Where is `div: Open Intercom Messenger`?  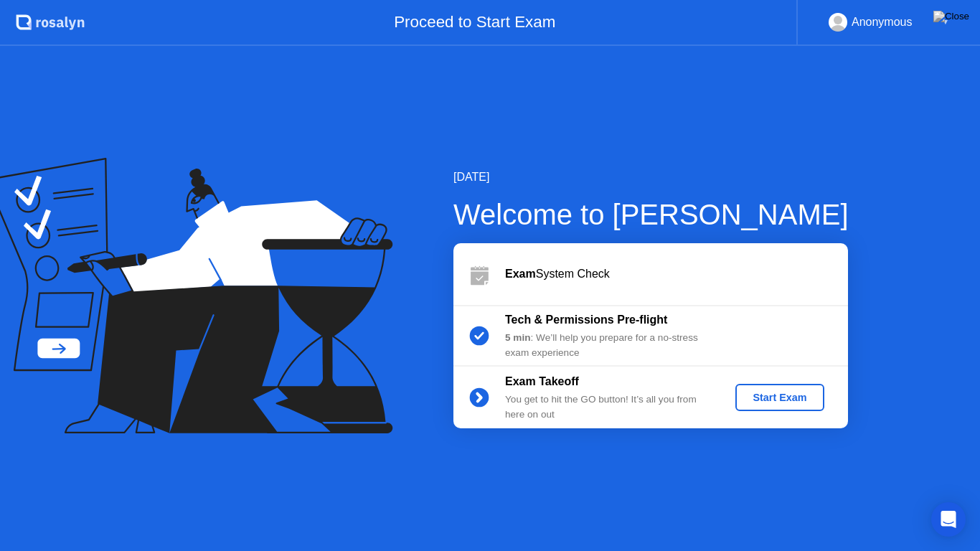 div: Open Intercom Messenger is located at coordinates (948, 520).